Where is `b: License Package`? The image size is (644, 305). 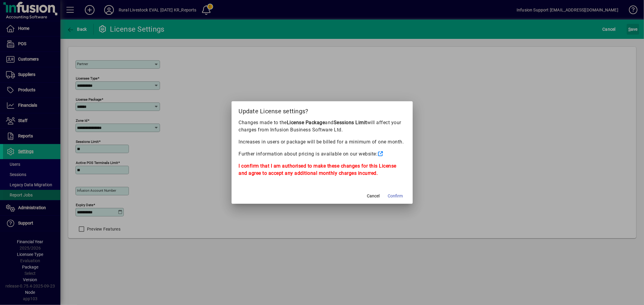 b: License Package is located at coordinates (306, 123).